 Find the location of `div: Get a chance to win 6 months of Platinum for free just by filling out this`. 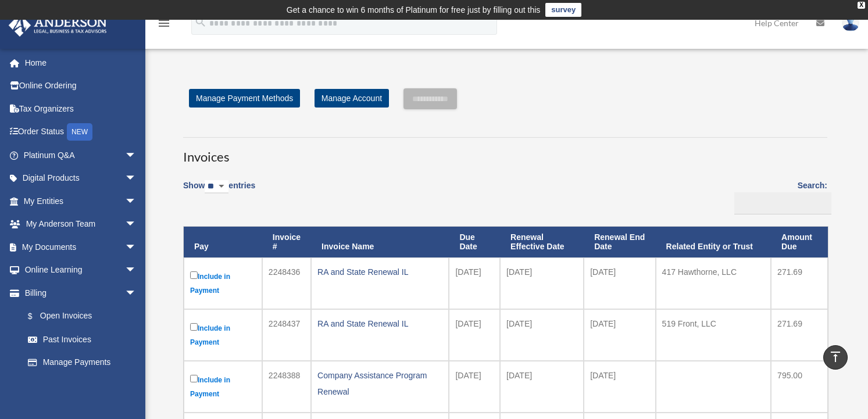

div: Get a chance to win 6 months of Platinum for free just by filling out this is located at coordinates (414, 10).